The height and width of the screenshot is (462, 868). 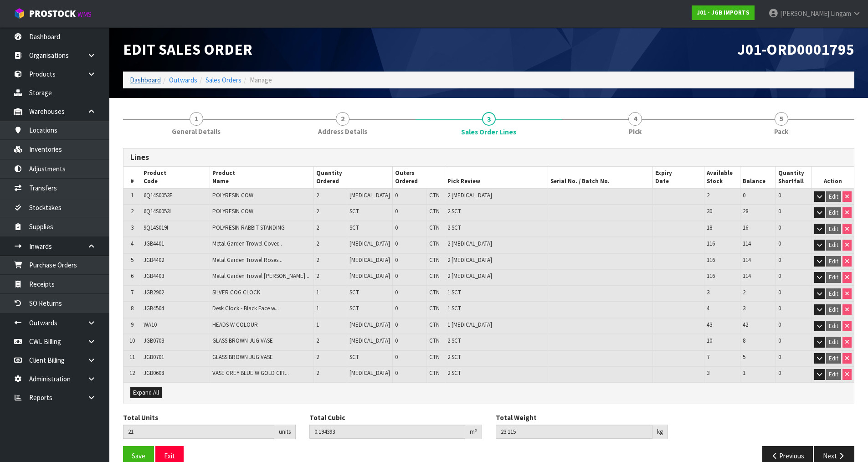 I want to click on a: Sales Orders, so click(x=223, y=80).